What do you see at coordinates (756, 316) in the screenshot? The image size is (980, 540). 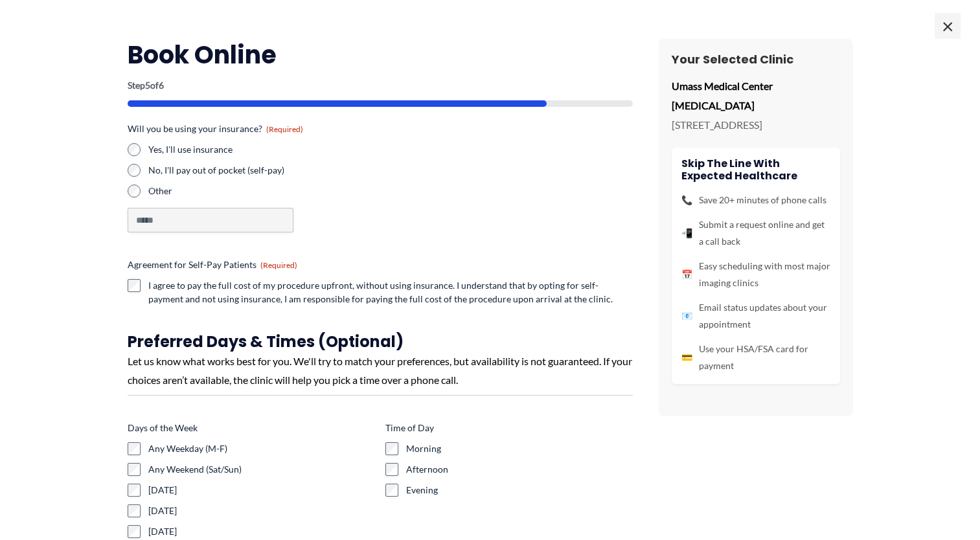 I see `li: Email status updates about your appointment` at bounding box center [756, 316].